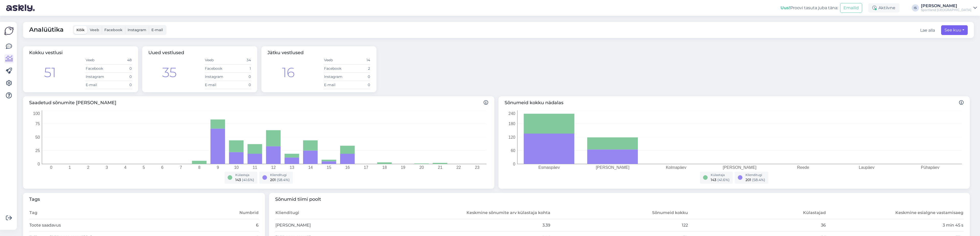  Describe the element at coordinates (403, 167) in the screenshot. I see `tspan: 19` at that location.